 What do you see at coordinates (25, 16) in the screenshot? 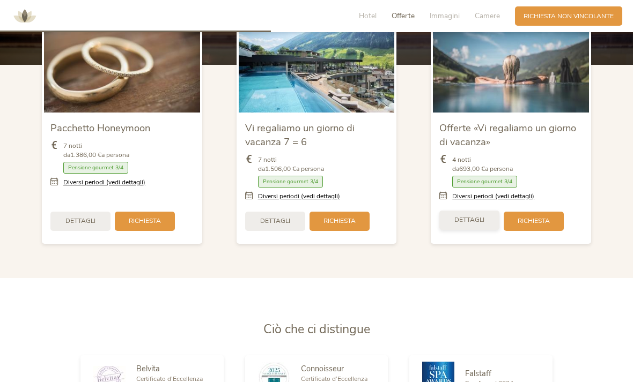
I see `a: AMONTI & LUNARIS Wellnessresort` at bounding box center [25, 16].